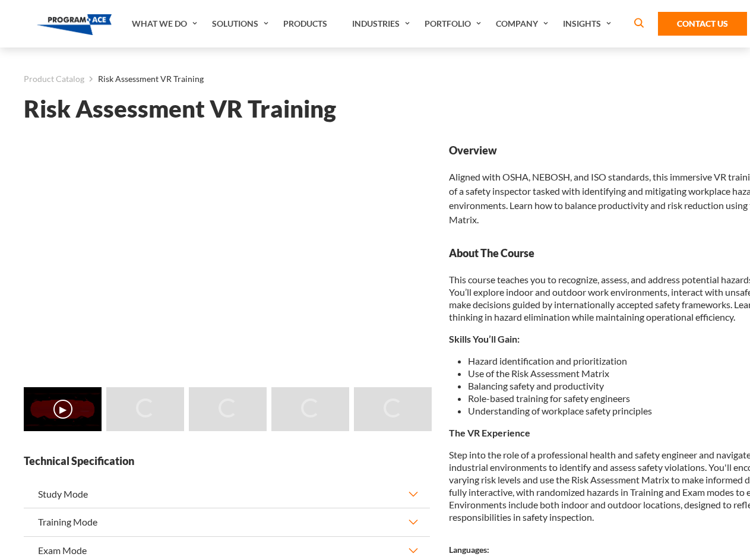 This screenshot has height=560, width=750. Describe the element at coordinates (703, 24) in the screenshot. I see `a: Contact Us` at that location.